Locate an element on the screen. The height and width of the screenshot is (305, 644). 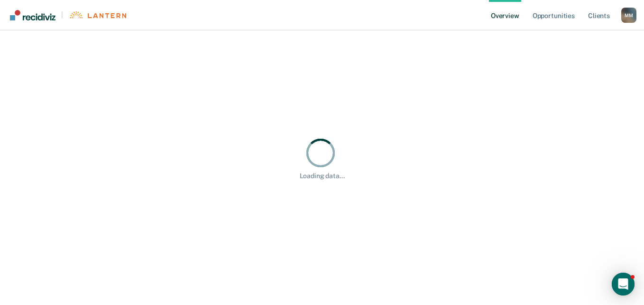
div: Loading data... is located at coordinates (322, 176).